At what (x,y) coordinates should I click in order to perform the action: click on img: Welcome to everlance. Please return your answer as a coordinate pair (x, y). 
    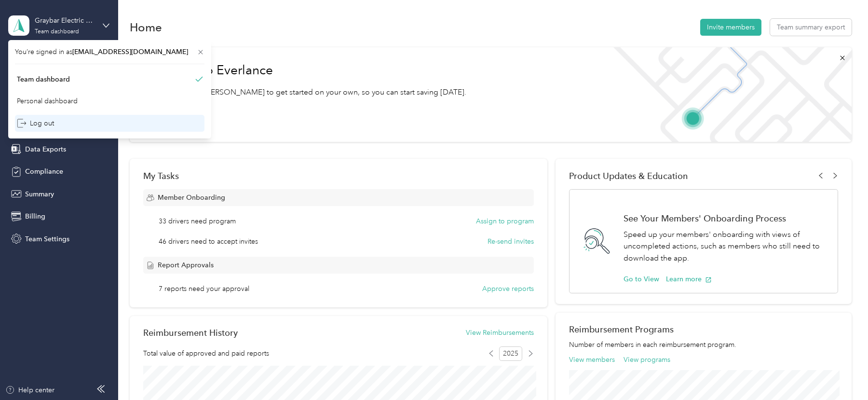
    Looking at the image, I should click on (727, 95).